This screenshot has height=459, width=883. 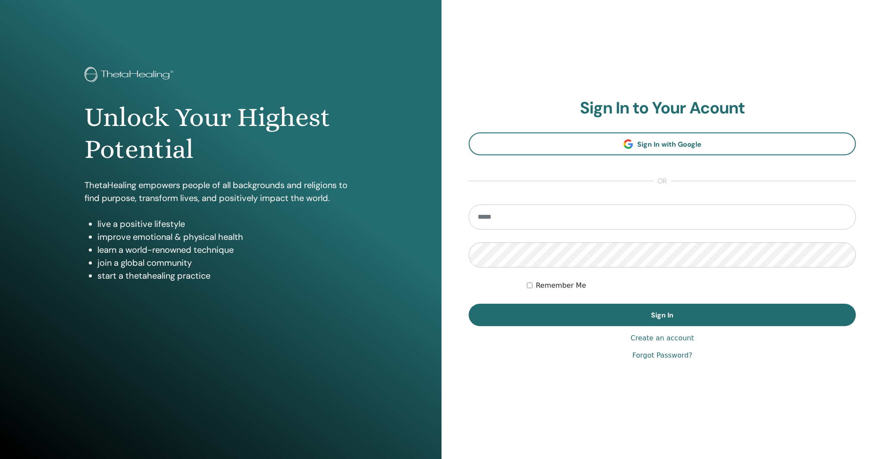 I want to click on a: Forgot Password?, so click(x=662, y=355).